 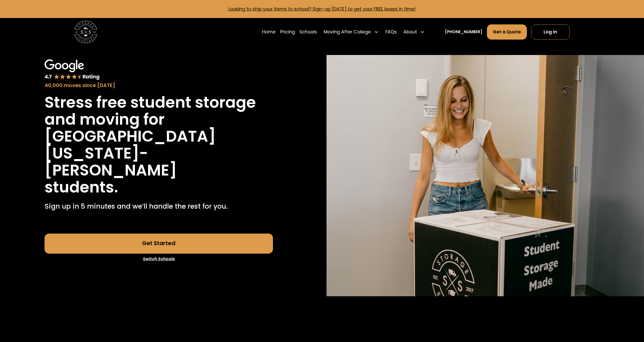 What do you see at coordinates (159, 244) in the screenshot?
I see `a: Get Started` at bounding box center [159, 244].